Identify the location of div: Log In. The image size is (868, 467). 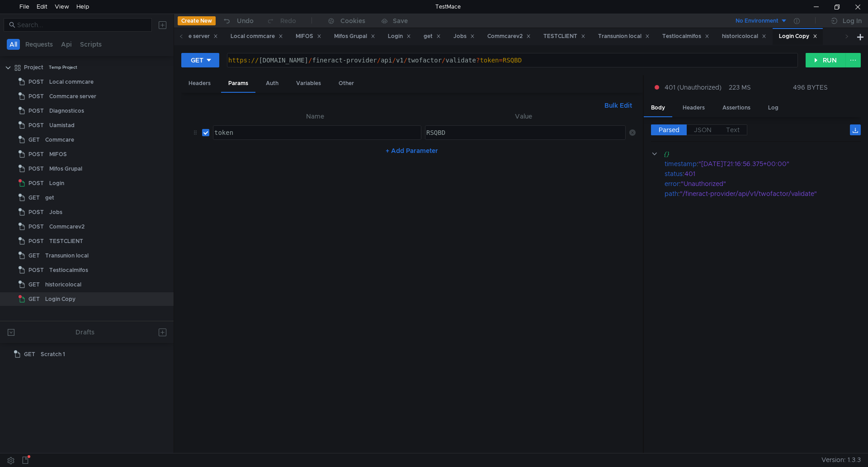
(852, 21).